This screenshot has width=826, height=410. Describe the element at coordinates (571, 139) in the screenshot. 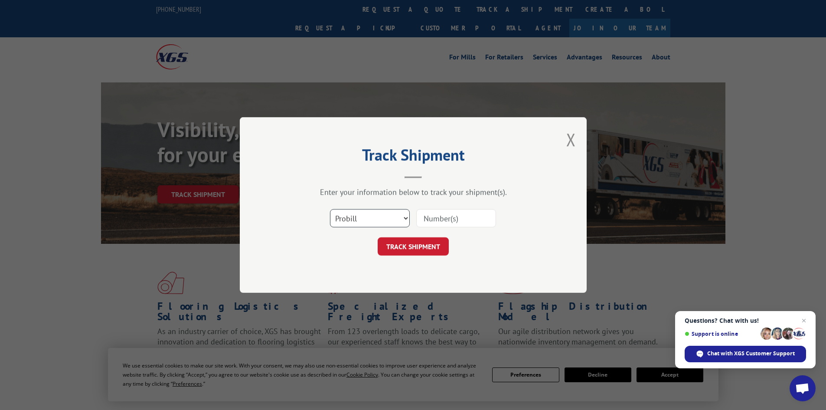

I see `button: Close modal` at that location.